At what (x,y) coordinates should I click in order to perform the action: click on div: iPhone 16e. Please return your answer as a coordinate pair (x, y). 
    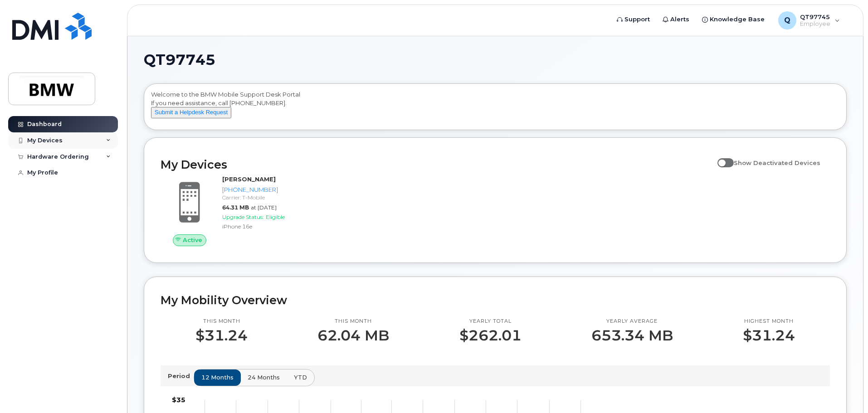
    Looking at the image, I should click on (269, 226).